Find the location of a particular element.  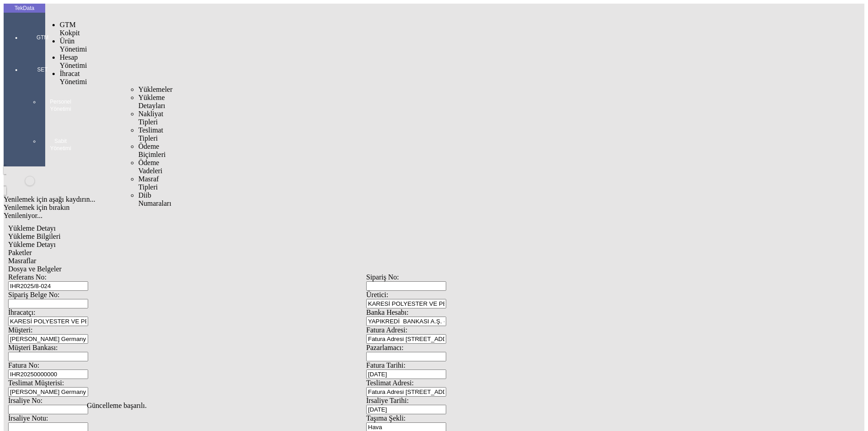

div: TekData is located at coordinates (24, 8).